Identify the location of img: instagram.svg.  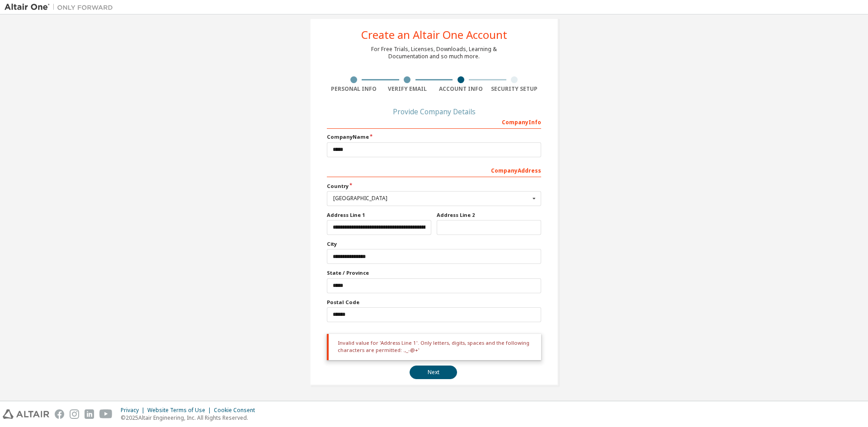
(74, 414).